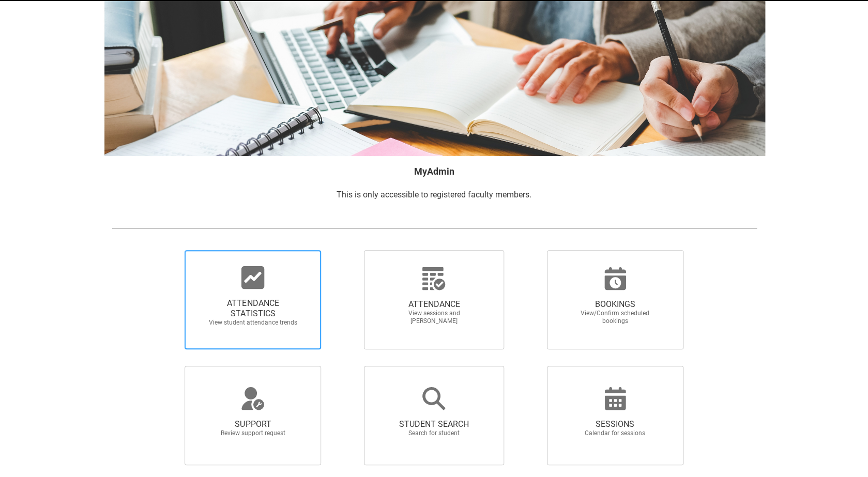  I want to click on span: Review support request, so click(253, 433).